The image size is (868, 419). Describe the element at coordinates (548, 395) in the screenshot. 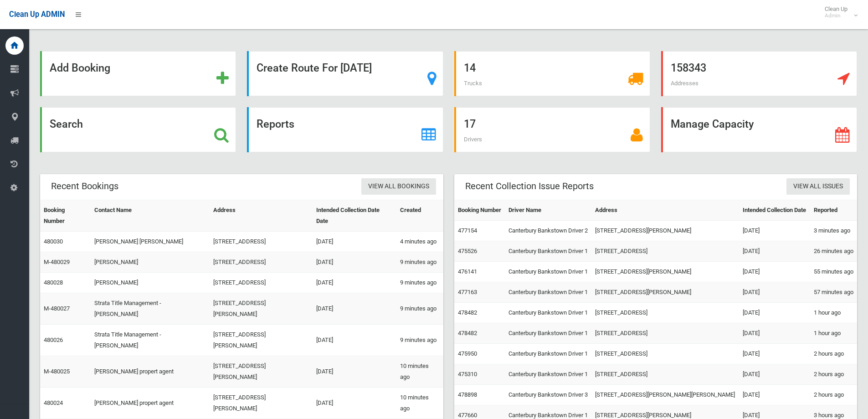

I see `td: Canterbury Bankstown Driver 3` at that location.